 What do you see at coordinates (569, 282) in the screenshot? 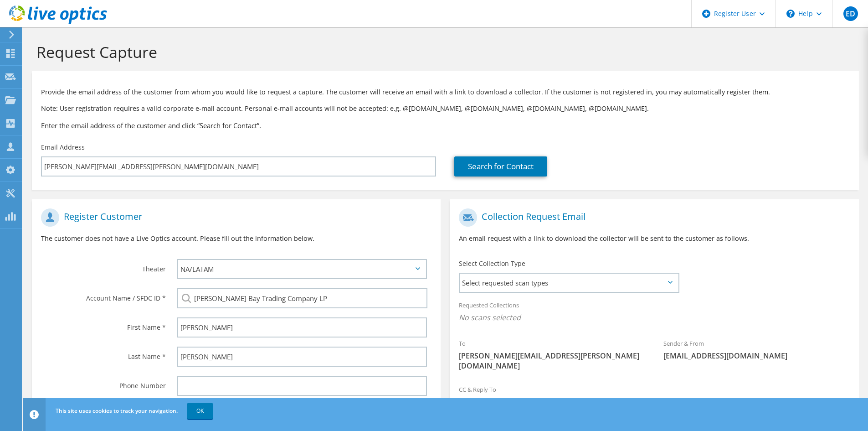
I see `span: Select requested scan types` at bounding box center [569, 282].